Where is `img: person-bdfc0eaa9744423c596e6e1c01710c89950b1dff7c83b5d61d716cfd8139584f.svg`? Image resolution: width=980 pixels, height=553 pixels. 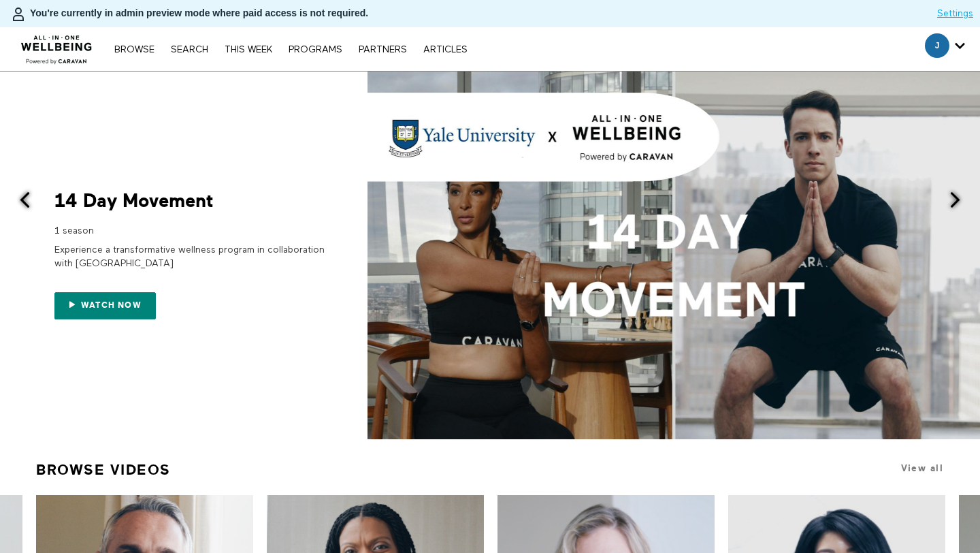
img: person-bdfc0eaa9744423c596e6e1c01710c89950b1dff7c83b5d61d716cfd8139584f.svg is located at coordinates (18, 14).